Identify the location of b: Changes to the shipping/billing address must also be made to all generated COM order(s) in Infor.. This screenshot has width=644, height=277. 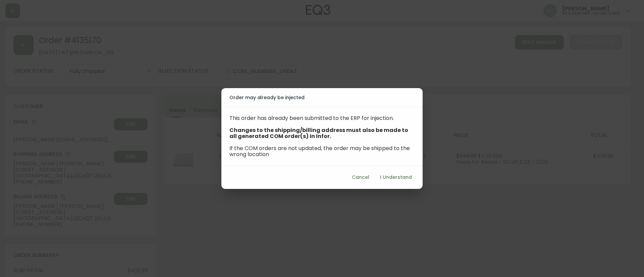
(318, 133).